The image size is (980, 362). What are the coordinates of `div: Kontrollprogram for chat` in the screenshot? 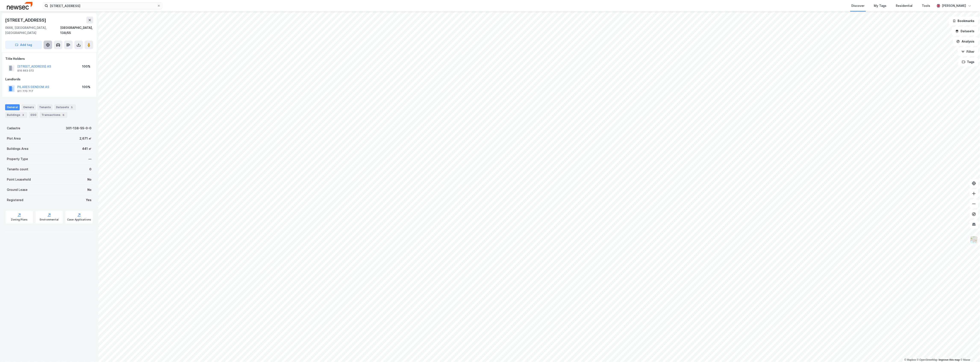 It's located at (969, 351).